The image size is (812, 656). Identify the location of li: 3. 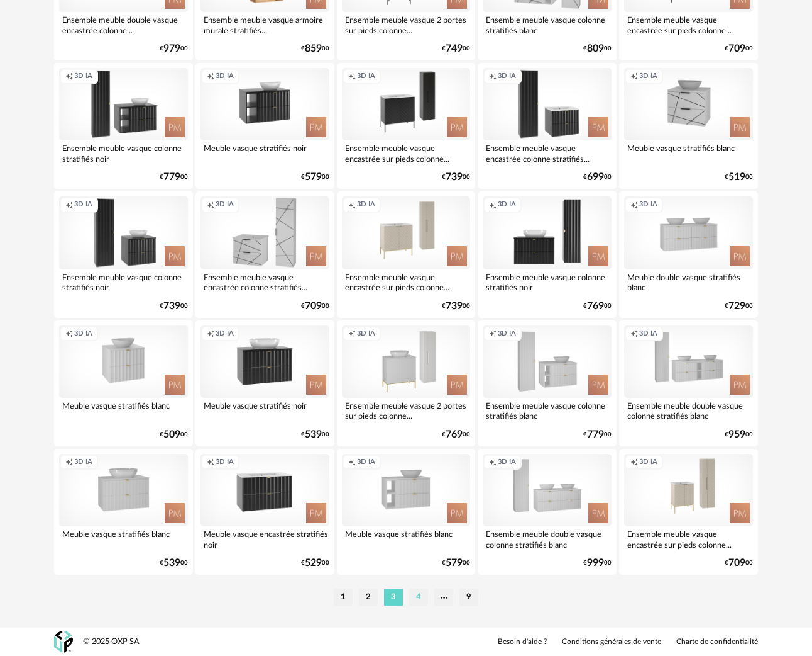
(393, 597).